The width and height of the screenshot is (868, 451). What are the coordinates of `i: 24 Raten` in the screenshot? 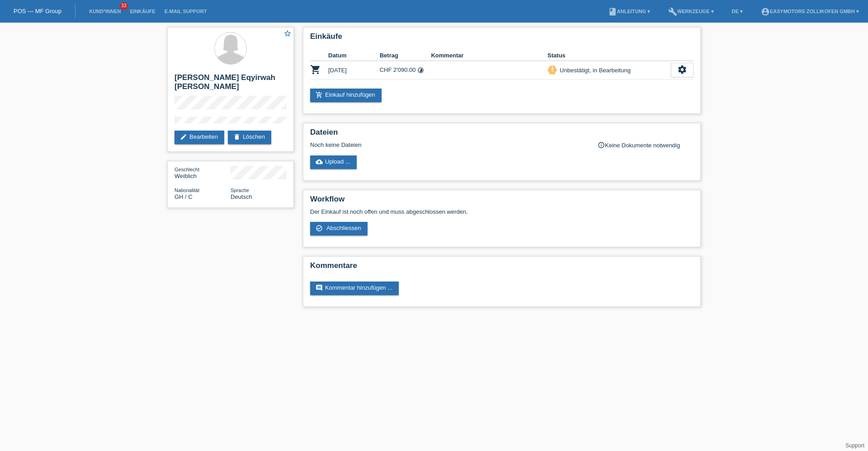 It's located at (420, 70).